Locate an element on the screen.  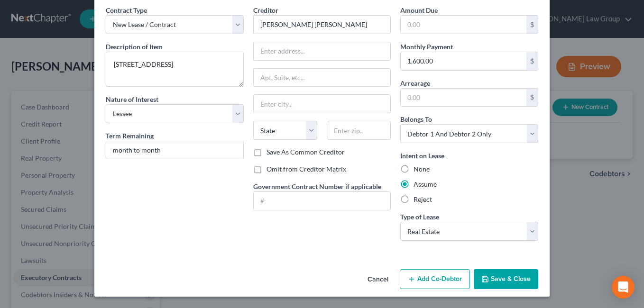
label: Reject is located at coordinates (423, 199).